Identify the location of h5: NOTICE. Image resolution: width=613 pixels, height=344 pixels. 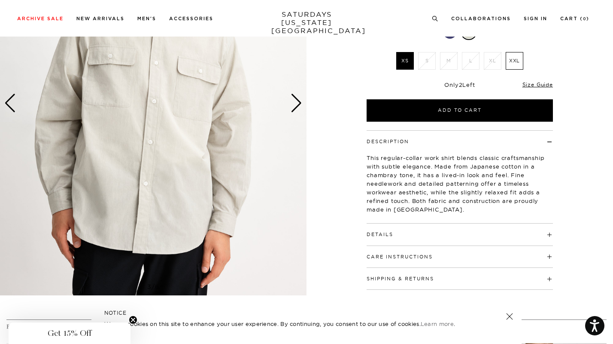
(307, 313).